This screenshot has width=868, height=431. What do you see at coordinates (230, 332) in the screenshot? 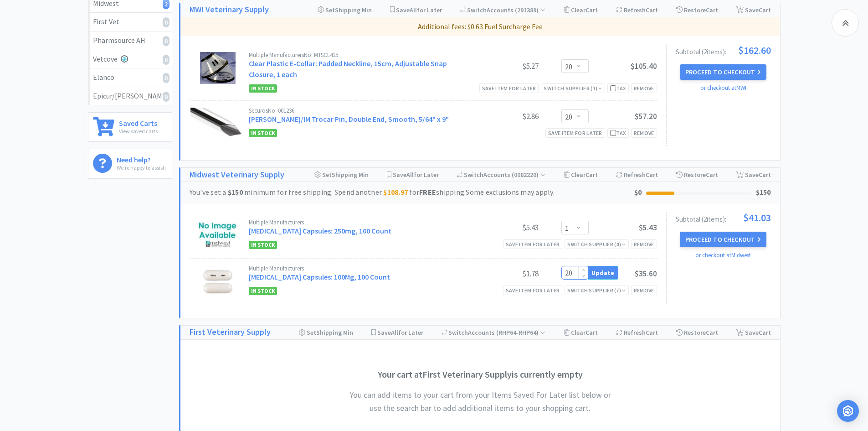
I see `h1: First Veterinary Supply` at bounding box center [230, 332].